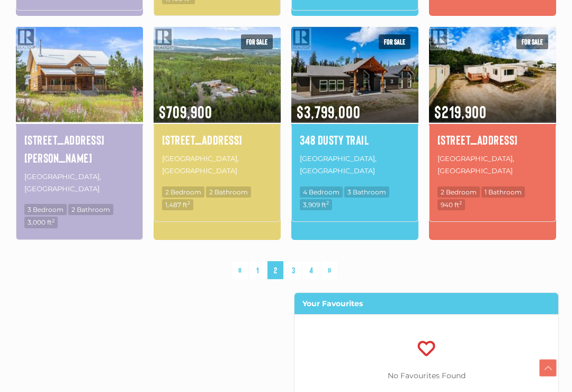  What do you see at coordinates (451, 204) in the screenshot?
I see `span: 940 ft` at bounding box center [451, 204].